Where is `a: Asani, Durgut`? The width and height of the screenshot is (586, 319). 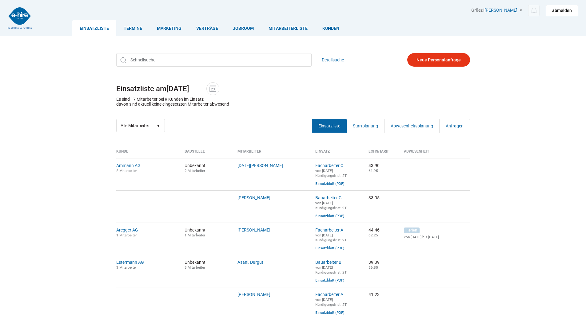
a: Asani, Durgut is located at coordinates (250, 263).